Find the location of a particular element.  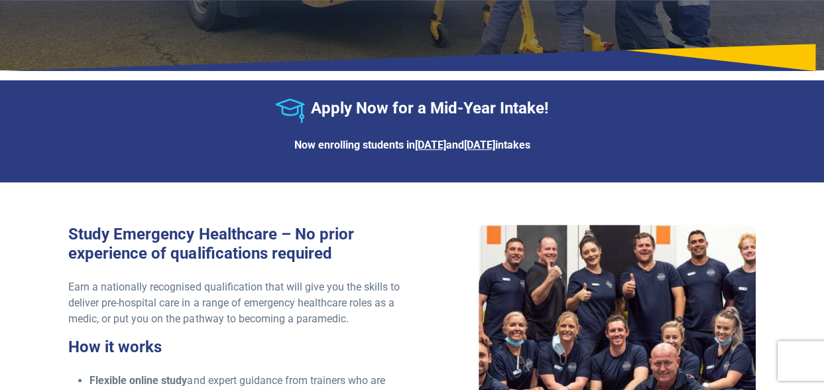

strong: Now enrolling students in and intakes is located at coordinates (412, 145).